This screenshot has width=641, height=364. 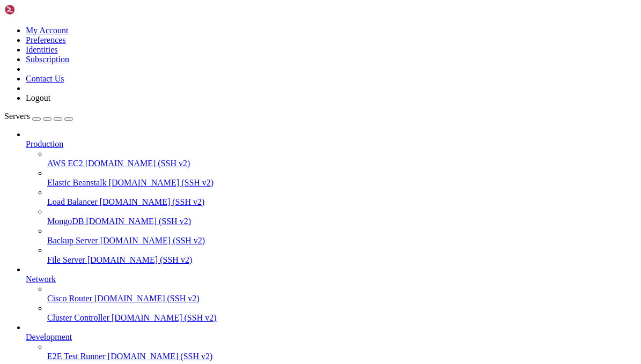 What do you see at coordinates (331, 144) in the screenshot?
I see `a: Production` at bounding box center [331, 144].